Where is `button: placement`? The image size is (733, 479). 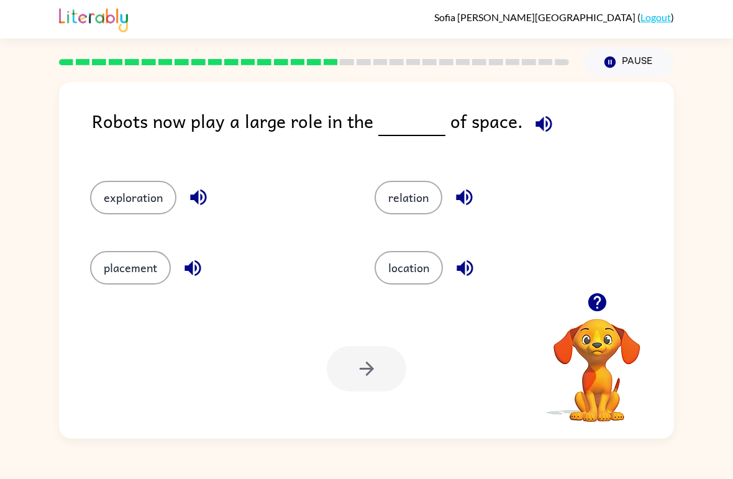 button: placement is located at coordinates (131, 268).